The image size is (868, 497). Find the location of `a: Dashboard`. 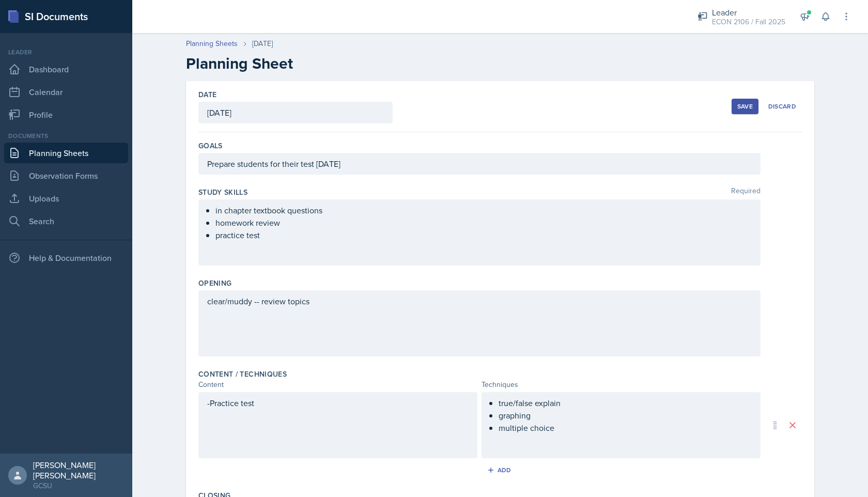

a: Dashboard is located at coordinates (66, 69).